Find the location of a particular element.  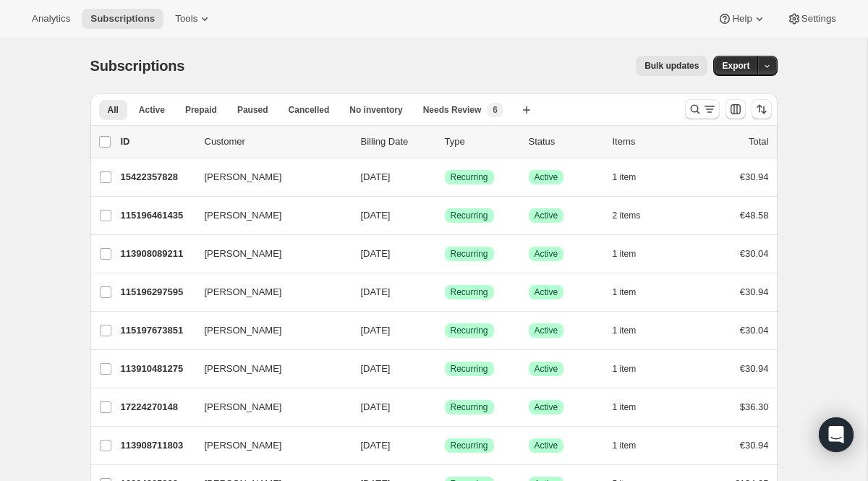

p: 113908089211 is located at coordinates (157, 254).